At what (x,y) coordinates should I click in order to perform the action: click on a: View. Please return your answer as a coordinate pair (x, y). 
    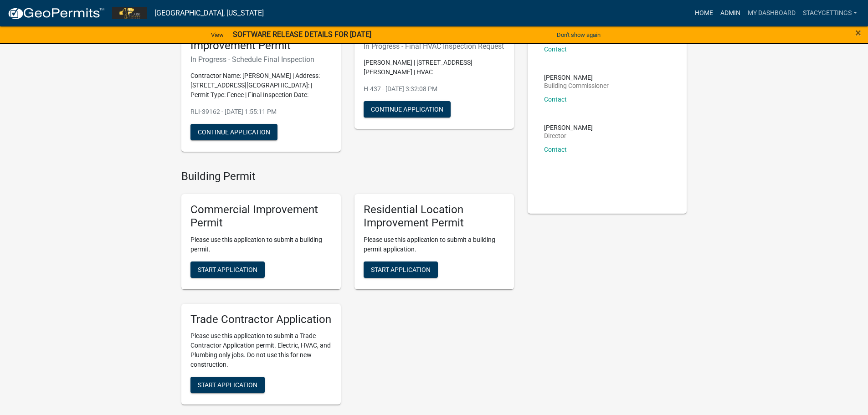
    Looking at the image, I should click on (217, 35).